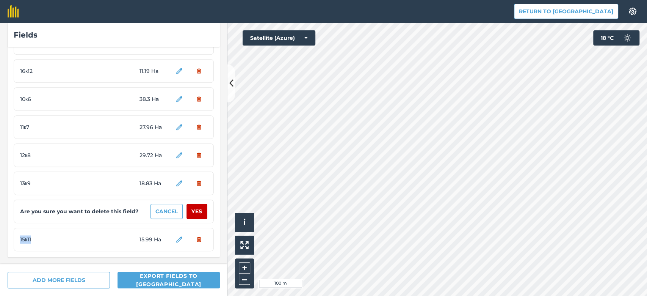 Image resolution: width=647 pixels, height=296 pixels. What do you see at coordinates (153, 127) in the screenshot?
I see `span: 27.96 Ha` at bounding box center [153, 127].